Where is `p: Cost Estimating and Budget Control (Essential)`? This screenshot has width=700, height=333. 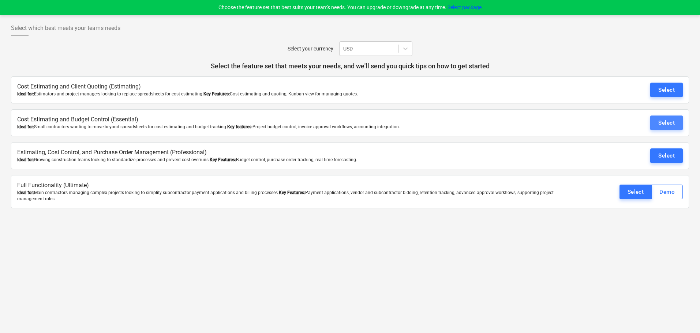
p: Cost Estimating and Budget Control (Essential) is located at coordinates (294, 120).